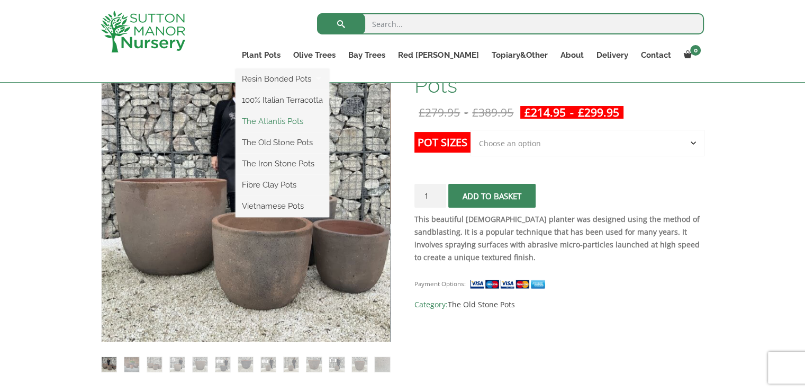 The height and width of the screenshot is (391, 805). Describe the element at coordinates (261, 55) in the screenshot. I see `a: Plant Pots` at that location.